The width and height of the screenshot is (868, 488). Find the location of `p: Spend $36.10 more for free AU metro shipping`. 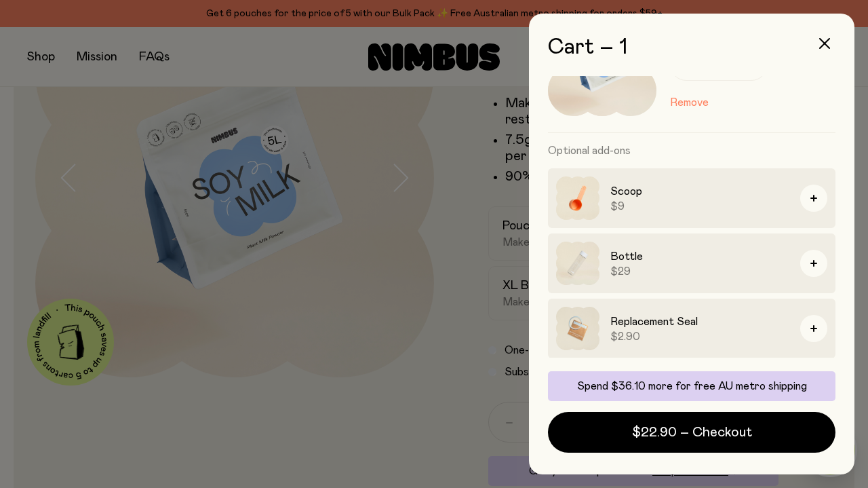

p: Spend $36.10 more for free AU metro shipping is located at coordinates (692, 386).